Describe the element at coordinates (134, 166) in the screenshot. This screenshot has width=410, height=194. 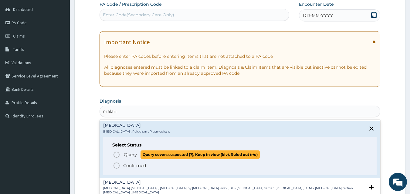
I see `p: Confirmed` at that location.